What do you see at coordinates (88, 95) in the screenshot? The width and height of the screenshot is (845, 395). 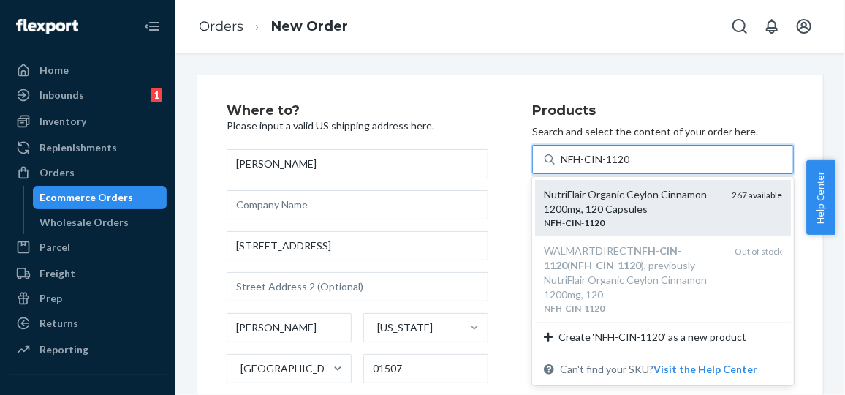 I see `a: Inbounds1` at bounding box center [88, 95].